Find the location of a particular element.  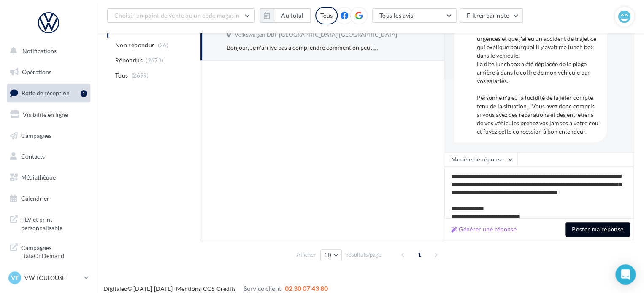

a: Visibilité en ligne is located at coordinates (48, 115).